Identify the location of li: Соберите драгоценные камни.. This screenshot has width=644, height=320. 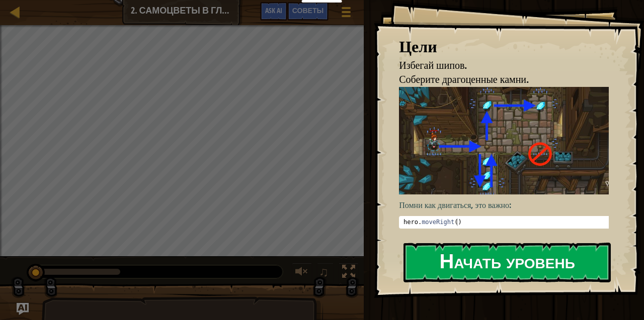
(496, 79).